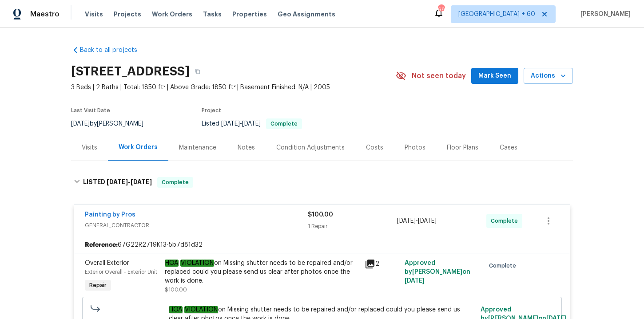 The height and width of the screenshot is (319, 644). Describe the element at coordinates (45, 14) in the screenshot. I see `span: Maestro` at that location.